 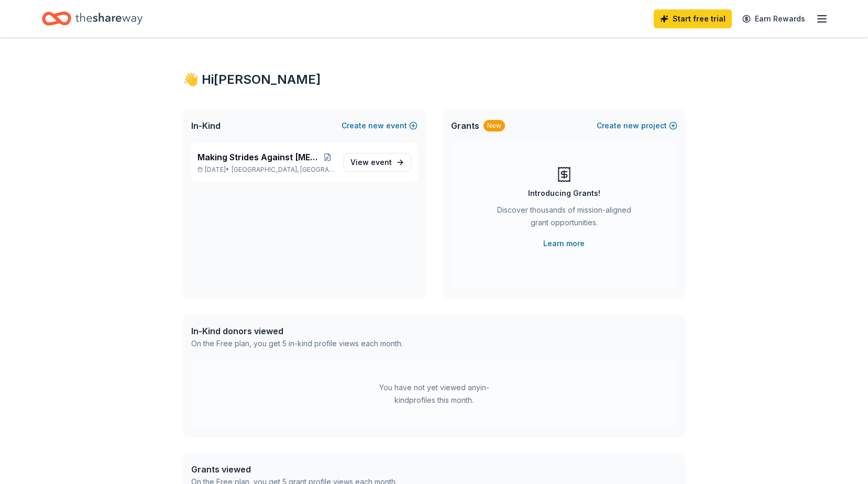 What do you see at coordinates (564, 193) in the screenshot?
I see `div: Introducing Grants!` at bounding box center [564, 193].